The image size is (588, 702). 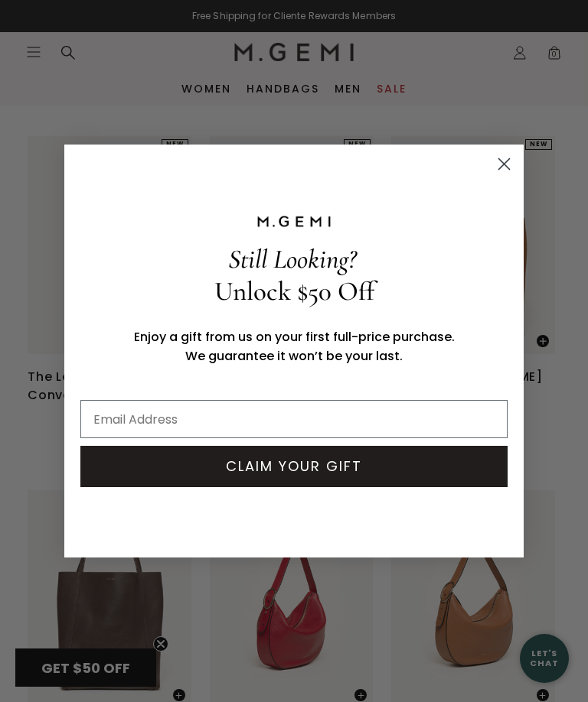 I want to click on span: Still Looking?, so click(x=291, y=259).